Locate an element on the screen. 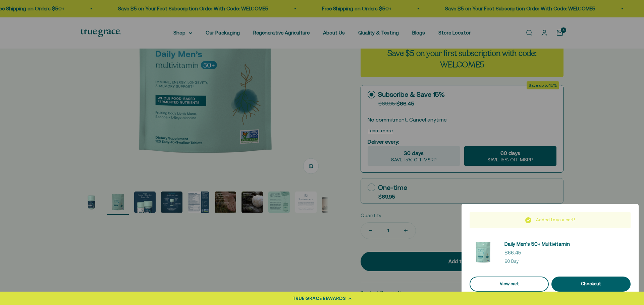  div: Checkout is located at coordinates (591, 284).